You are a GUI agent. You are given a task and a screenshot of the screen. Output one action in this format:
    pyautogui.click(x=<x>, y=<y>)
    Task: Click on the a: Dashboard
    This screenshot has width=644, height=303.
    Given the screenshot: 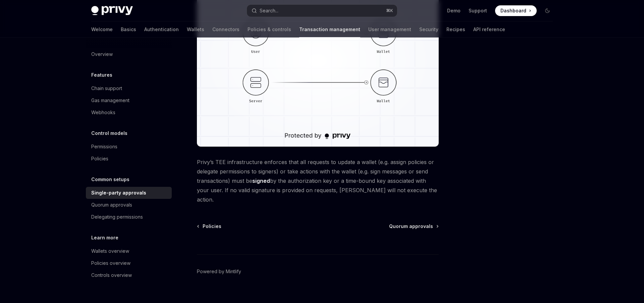 What is the action you would take?
    pyautogui.click(x=516, y=11)
    